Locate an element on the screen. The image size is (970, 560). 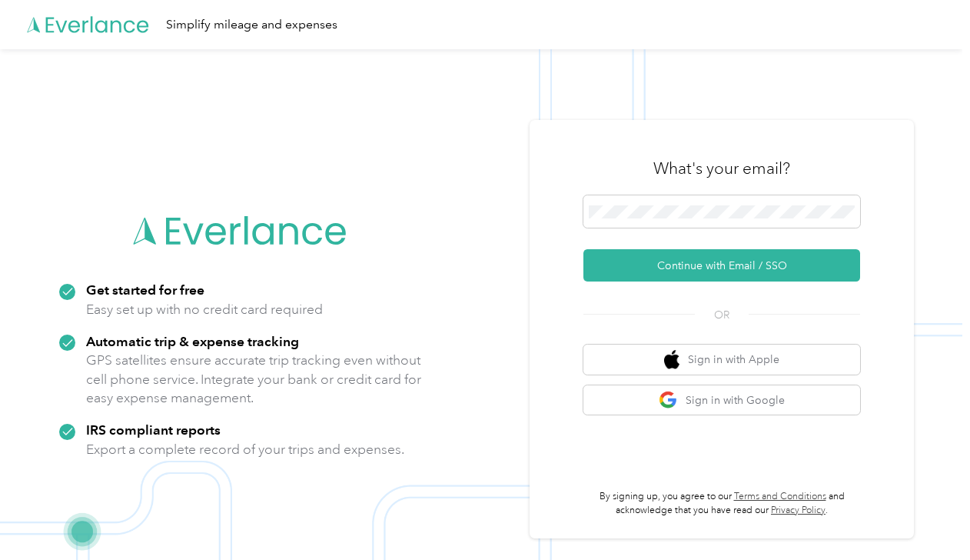
span: OR is located at coordinates (722, 314).